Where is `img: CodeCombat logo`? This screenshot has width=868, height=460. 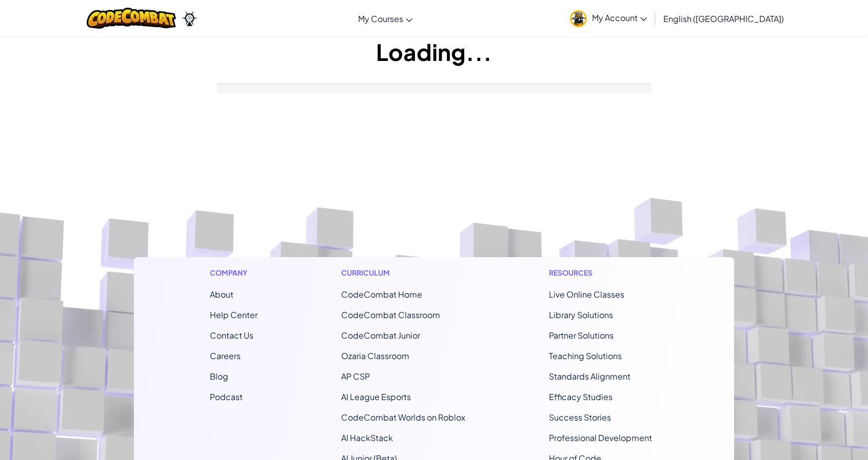 img: CodeCombat logo is located at coordinates (131, 18).